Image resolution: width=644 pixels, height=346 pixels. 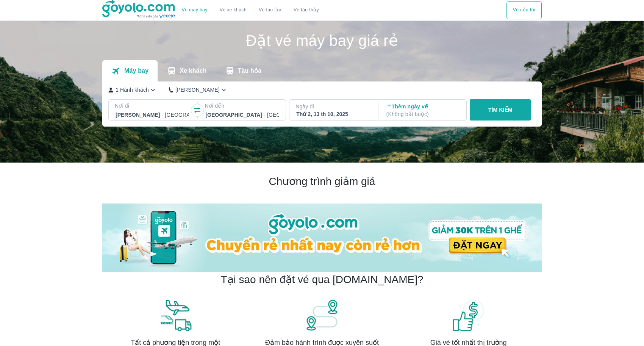 I want to click on p: Thêm ngày về, so click(x=423, y=110).